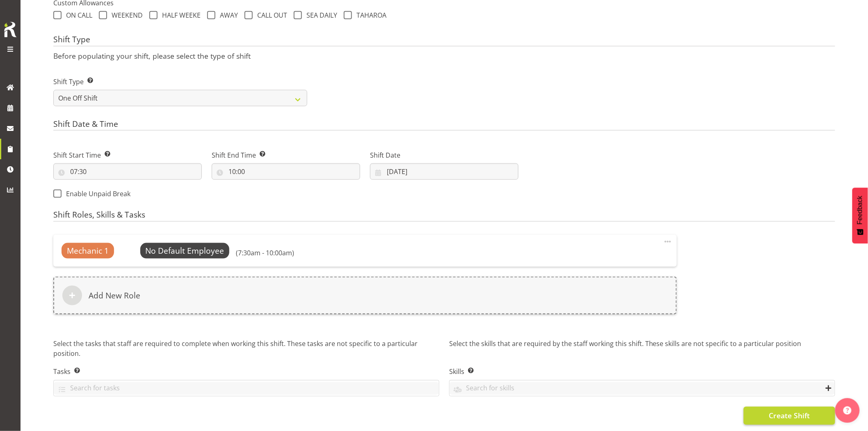 This screenshot has height=431, width=868. I want to click on label: Shift Type, so click(180, 82).